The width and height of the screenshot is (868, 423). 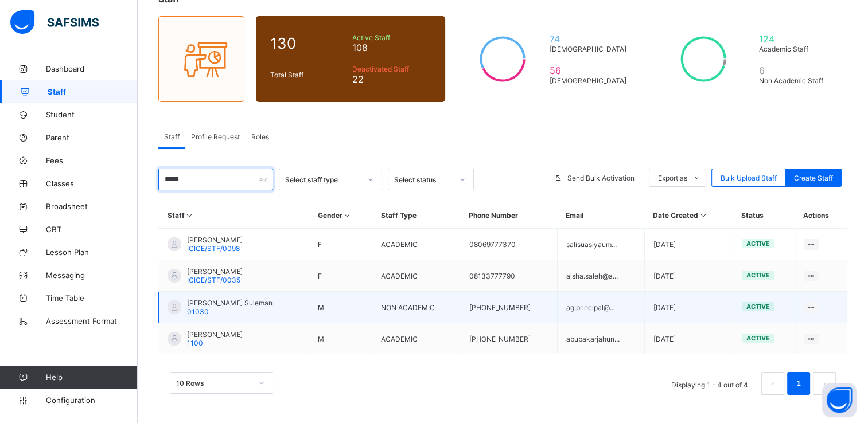 I want to click on div: Select status, so click(x=423, y=179).